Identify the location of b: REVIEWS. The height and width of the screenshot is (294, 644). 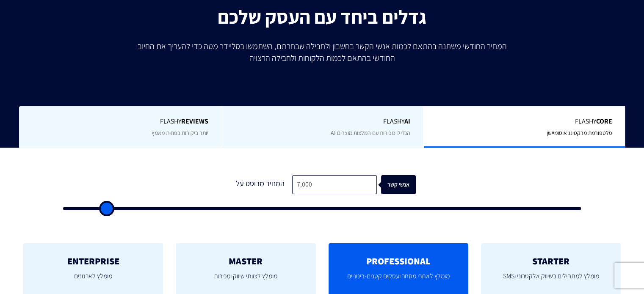
(195, 121).